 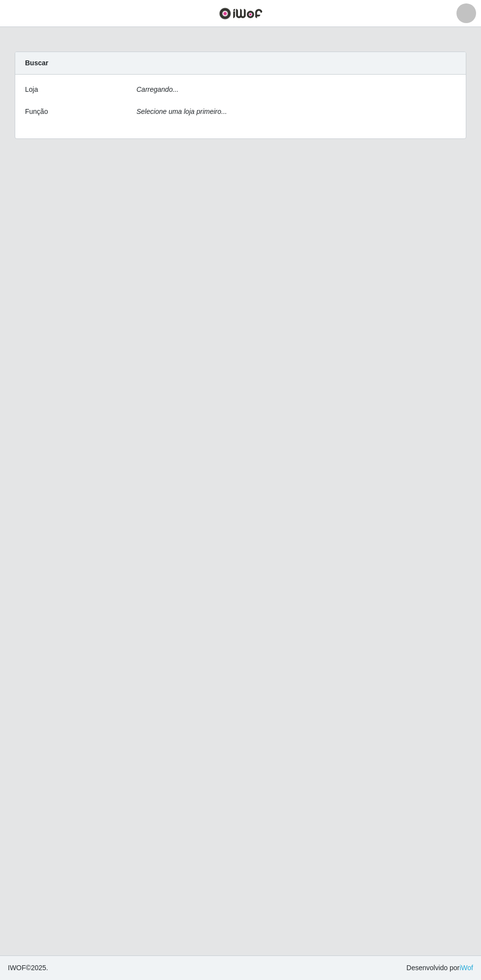 I want to click on img: CoreUI Logo, so click(x=240, y=14).